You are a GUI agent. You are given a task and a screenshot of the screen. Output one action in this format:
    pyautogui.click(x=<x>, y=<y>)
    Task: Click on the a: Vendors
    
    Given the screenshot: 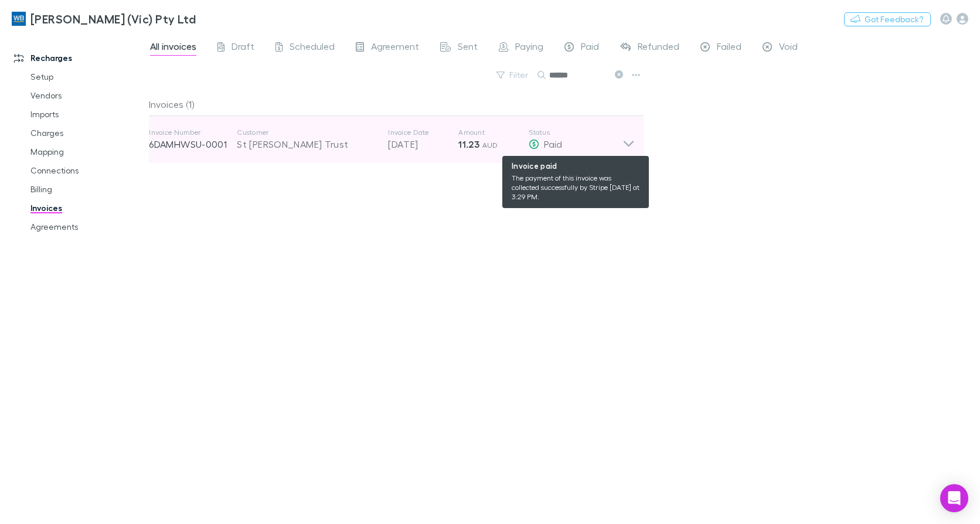 What is the action you would take?
    pyautogui.click(x=86, y=95)
    